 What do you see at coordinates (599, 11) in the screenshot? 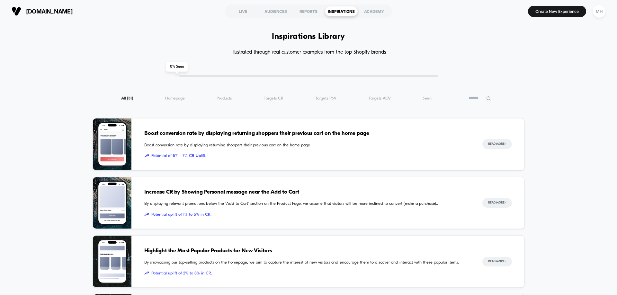
I see `button: MH` at bounding box center [599, 11].